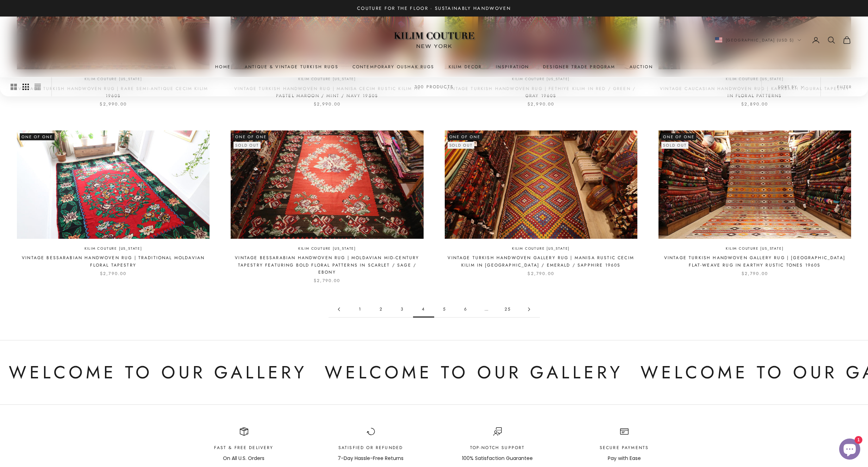 The height and width of the screenshot is (467, 868). What do you see at coordinates (371, 459) in the screenshot?
I see `p: 7-Day Hassle-Free Returns` at bounding box center [371, 459].